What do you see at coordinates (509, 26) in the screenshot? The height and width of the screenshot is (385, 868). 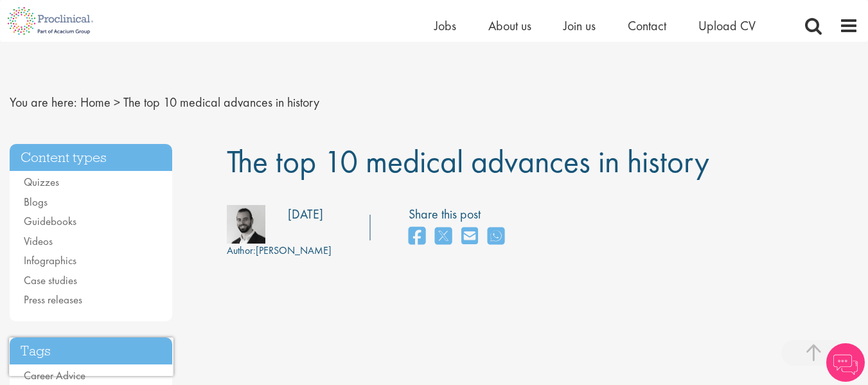 I see `span: About us` at bounding box center [509, 26].